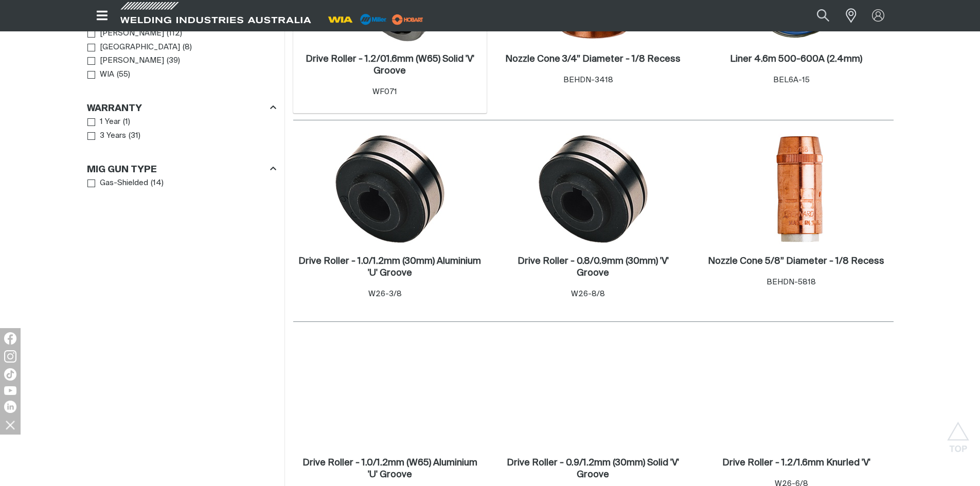 The image size is (980, 486). Describe the element at coordinates (593, 468) in the screenshot. I see `h2: Drive Roller - 0.9/1.2mm (30mm) Solid 'V' Groove` at that location.